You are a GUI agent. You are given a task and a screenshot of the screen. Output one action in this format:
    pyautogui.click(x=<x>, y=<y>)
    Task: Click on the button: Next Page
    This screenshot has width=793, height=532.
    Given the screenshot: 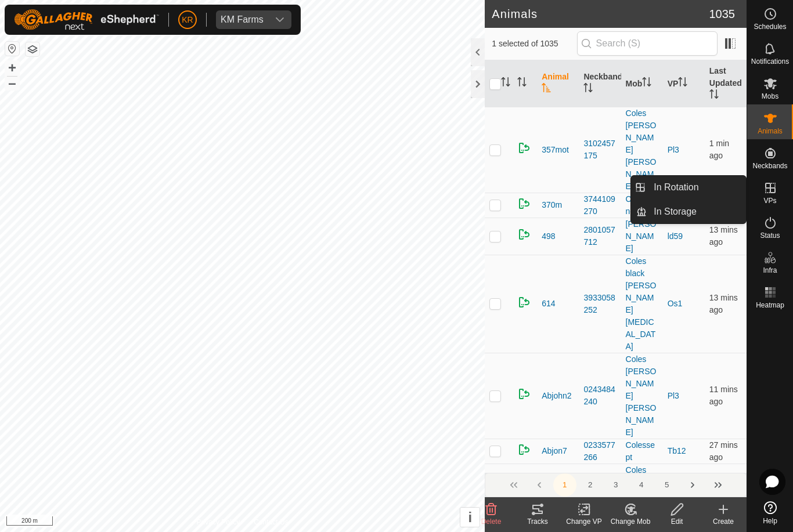 What is the action you would take?
    pyautogui.click(x=692, y=485)
    